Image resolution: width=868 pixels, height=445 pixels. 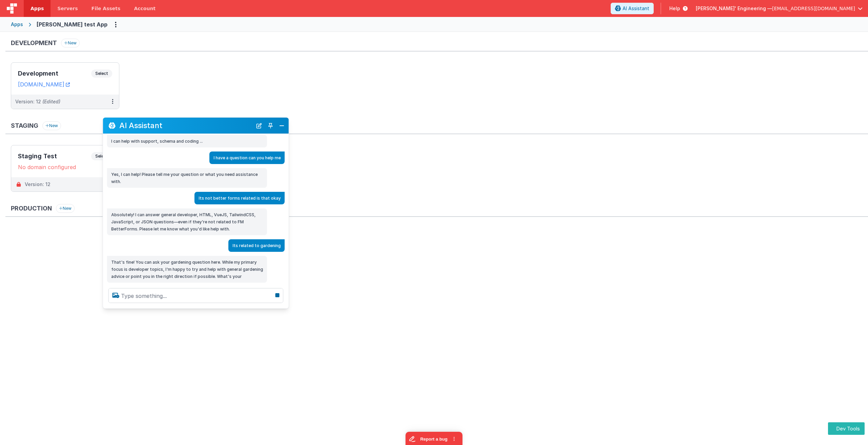 I want to click on button: Toggle Pin, so click(x=271, y=126).